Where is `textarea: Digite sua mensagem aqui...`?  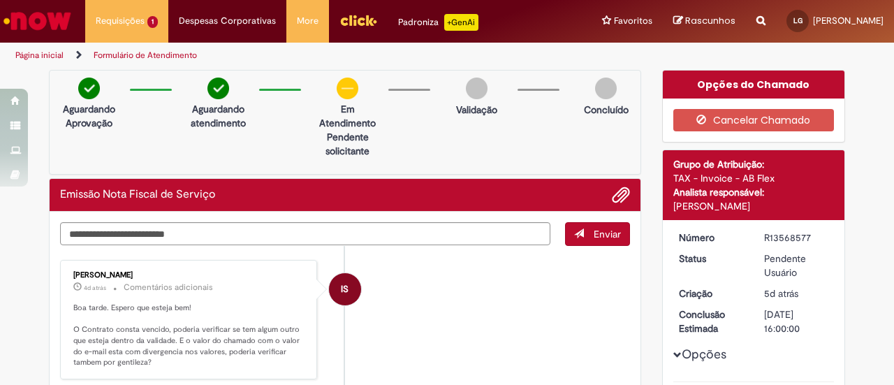
textarea: Digite sua mensagem aqui... is located at coordinates (305, 233).